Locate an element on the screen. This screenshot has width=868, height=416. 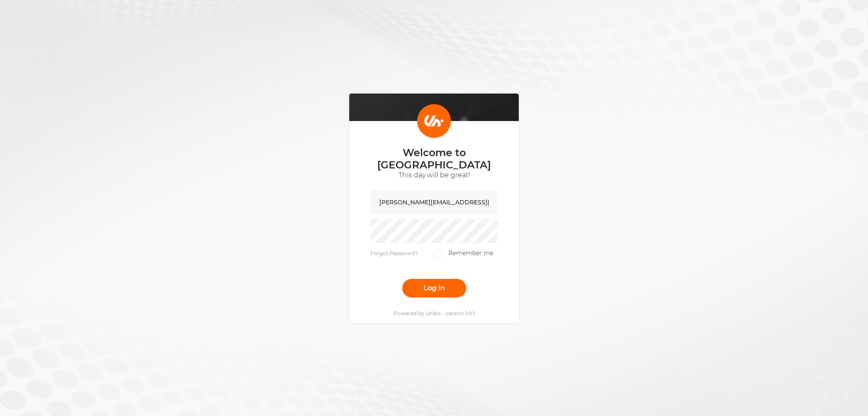
a: Forgot Password? is located at coordinates (394, 254).